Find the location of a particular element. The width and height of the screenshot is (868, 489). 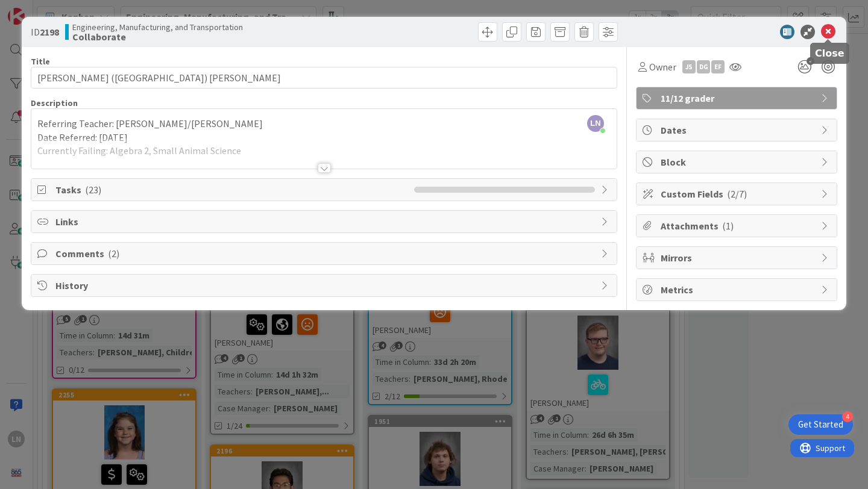

b: 2198 is located at coordinates (49, 32).